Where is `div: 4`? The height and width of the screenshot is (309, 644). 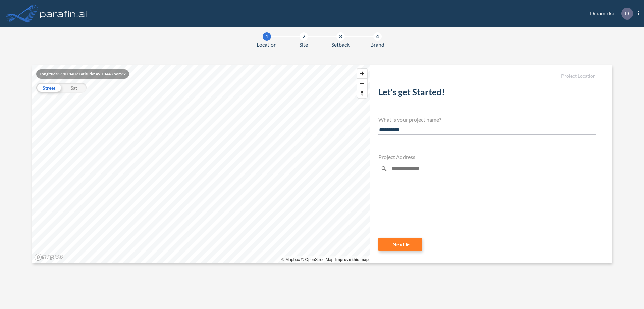
div: 4 is located at coordinates (378, 36).